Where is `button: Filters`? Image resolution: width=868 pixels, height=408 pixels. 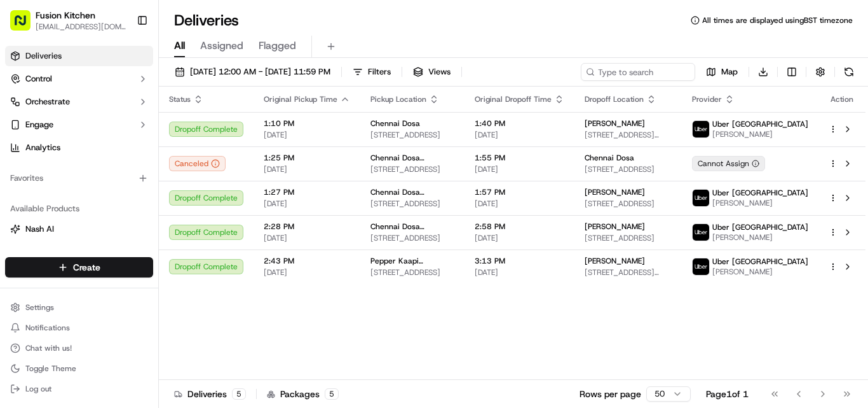
button: Filters is located at coordinates (371, 72).